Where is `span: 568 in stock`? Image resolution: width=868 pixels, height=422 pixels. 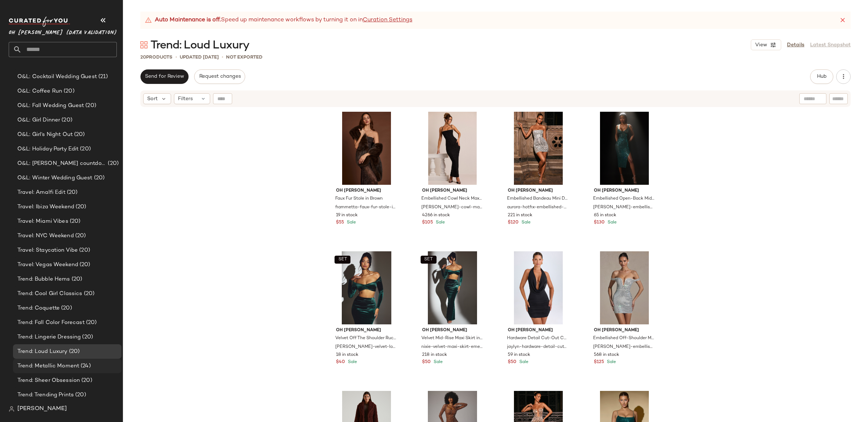
span: 568 in stock is located at coordinates (606, 355).